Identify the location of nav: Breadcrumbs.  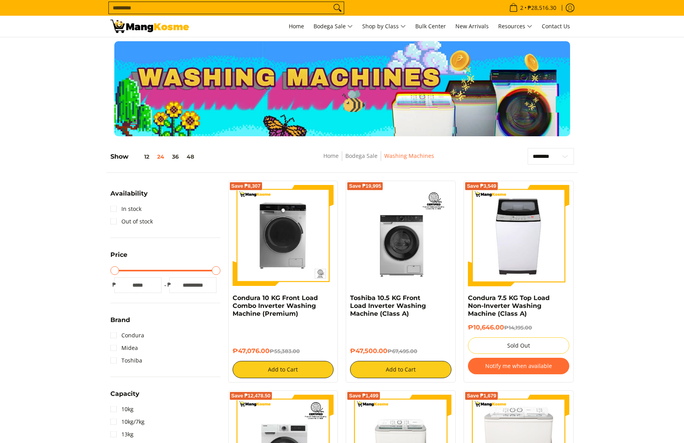
(378, 160).